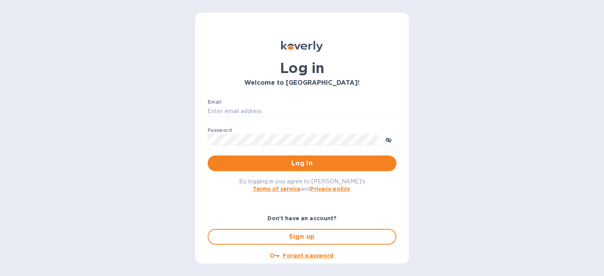 This screenshot has width=604, height=276. Describe the element at coordinates (219, 130) in the screenshot. I see `label: Password` at that location.